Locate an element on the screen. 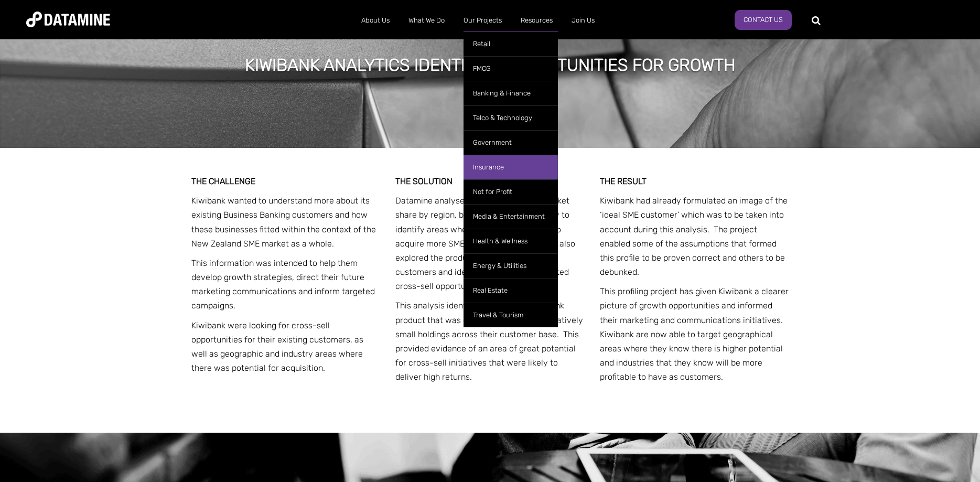 The image size is (980, 482). a: Resources is located at coordinates (536, 21).